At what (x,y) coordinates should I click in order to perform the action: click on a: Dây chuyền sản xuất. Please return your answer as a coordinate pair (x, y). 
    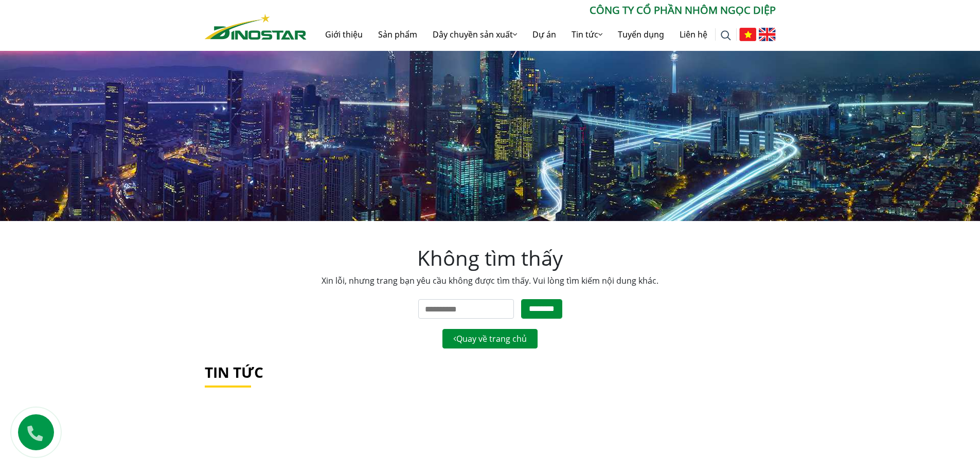
    Looking at the image, I should click on (474, 34).